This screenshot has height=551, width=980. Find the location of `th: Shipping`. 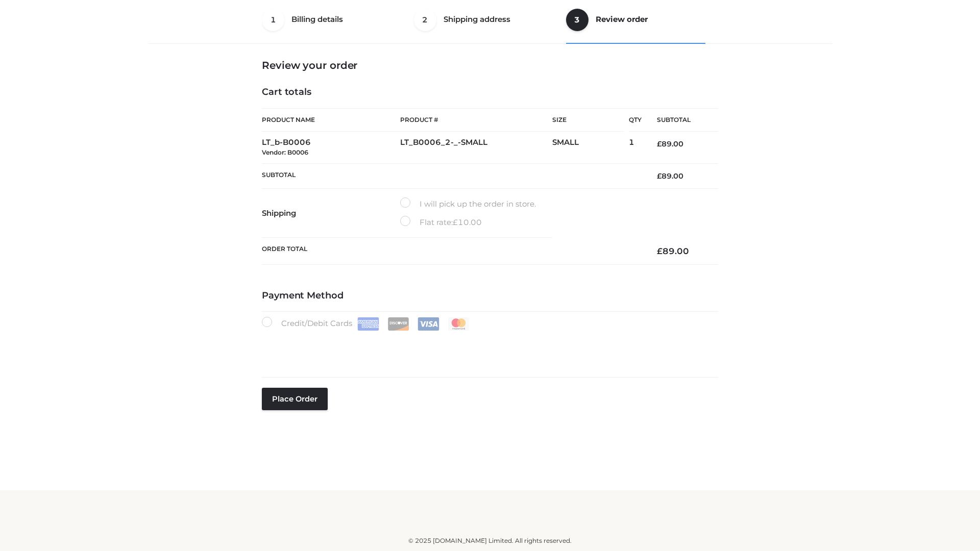

th: Shipping is located at coordinates (330, 213).